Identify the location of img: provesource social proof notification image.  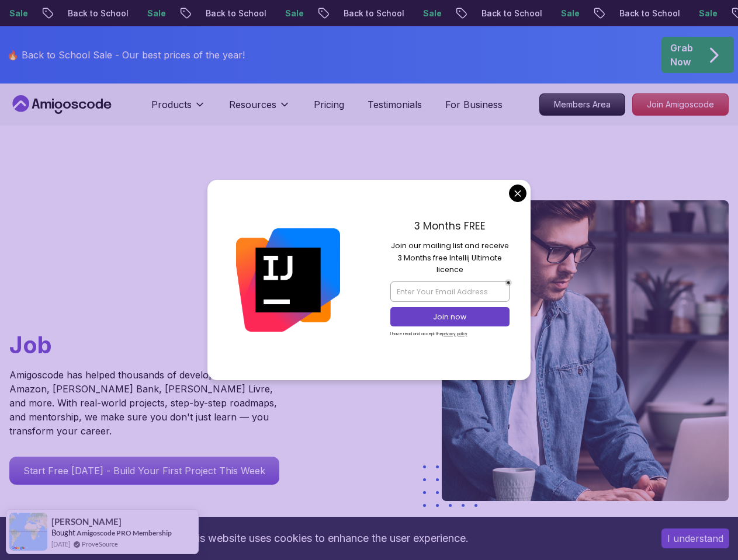
(28, 531).